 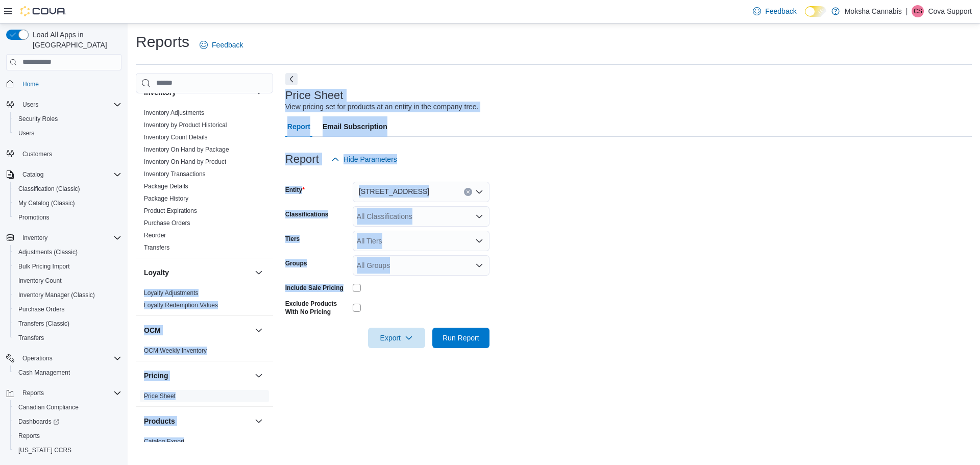 I want to click on a: Transfers (Classic), so click(x=44, y=323).